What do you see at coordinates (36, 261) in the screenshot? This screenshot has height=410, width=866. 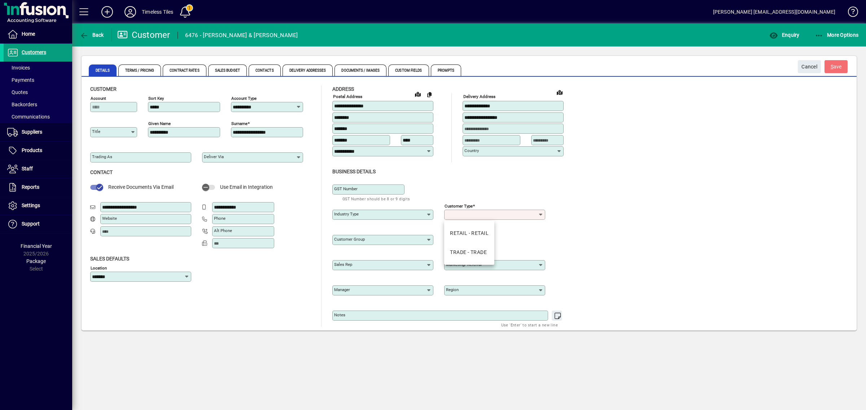 I see `span: Package` at bounding box center [36, 261].